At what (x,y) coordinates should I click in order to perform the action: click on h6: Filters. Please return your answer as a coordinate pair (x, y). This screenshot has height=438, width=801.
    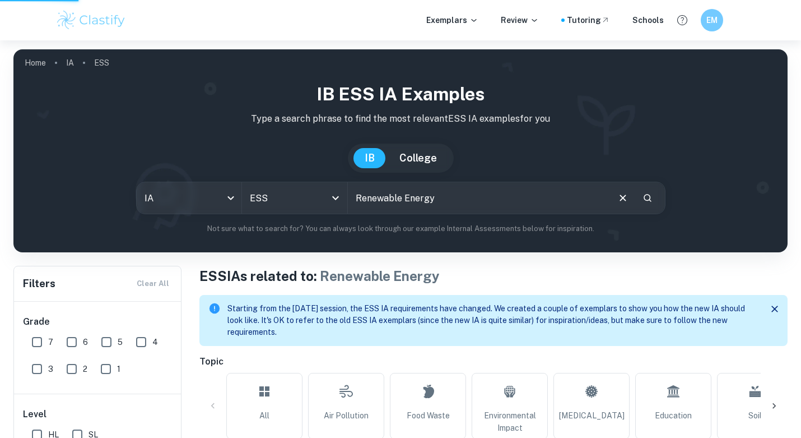
    Looking at the image, I should click on (39, 284).